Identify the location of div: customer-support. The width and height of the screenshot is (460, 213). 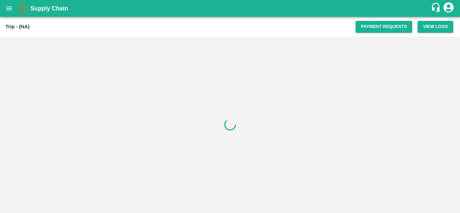
(437, 8).